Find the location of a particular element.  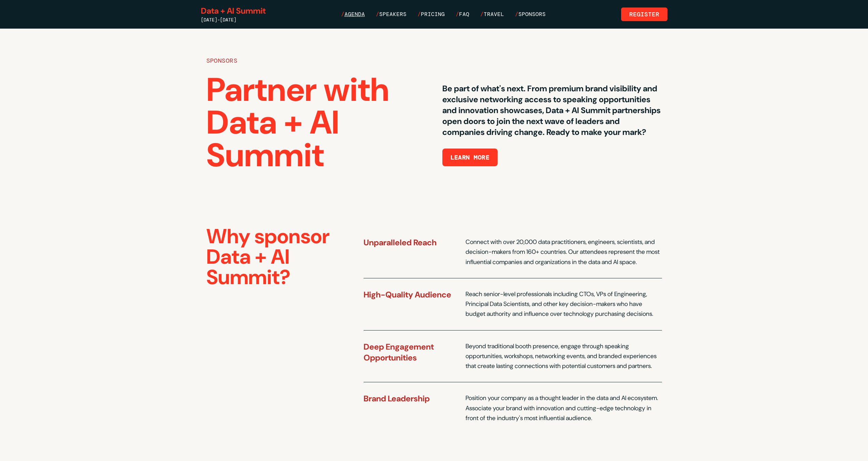

p: Position your company as a thought leader in the data and AI ecosystem. Associate your brand with... is located at coordinates (563, 408).